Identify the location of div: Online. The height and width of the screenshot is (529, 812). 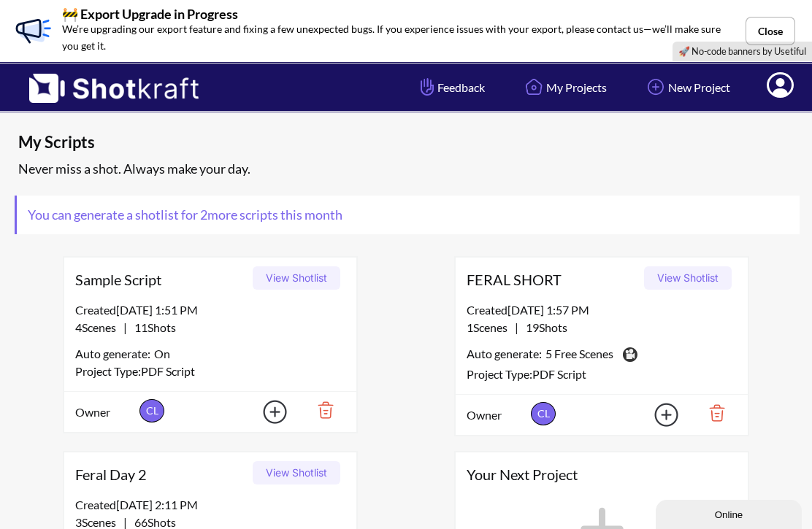
(73, 18).